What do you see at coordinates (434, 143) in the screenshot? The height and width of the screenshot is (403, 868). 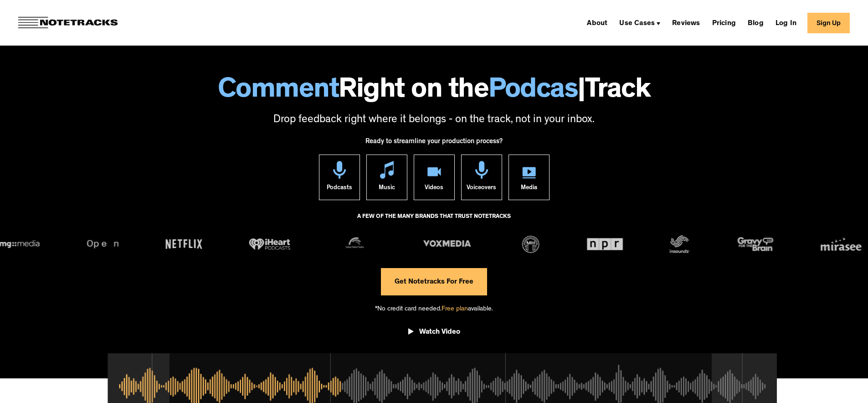 I see `div: Ready to streamline your production process?` at bounding box center [434, 143].